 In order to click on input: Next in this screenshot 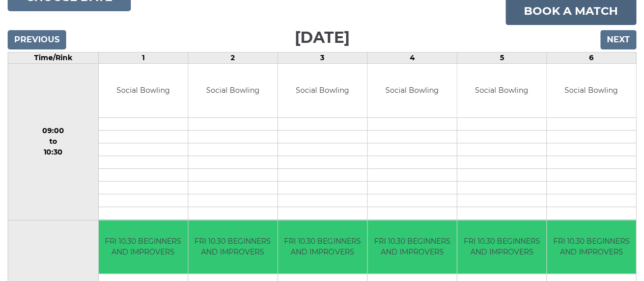, I will do `click(619, 40)`.